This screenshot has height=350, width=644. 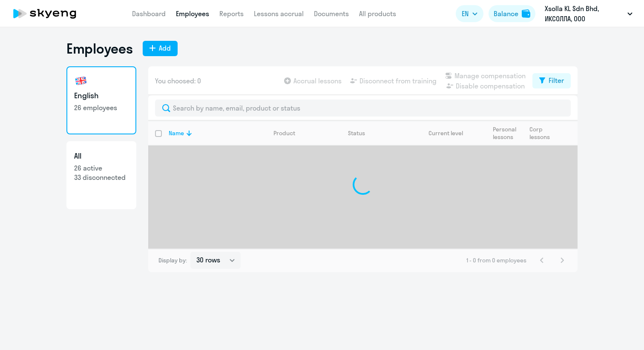 I want to click on p: 33 disconnected, so click(x=101, y=177).